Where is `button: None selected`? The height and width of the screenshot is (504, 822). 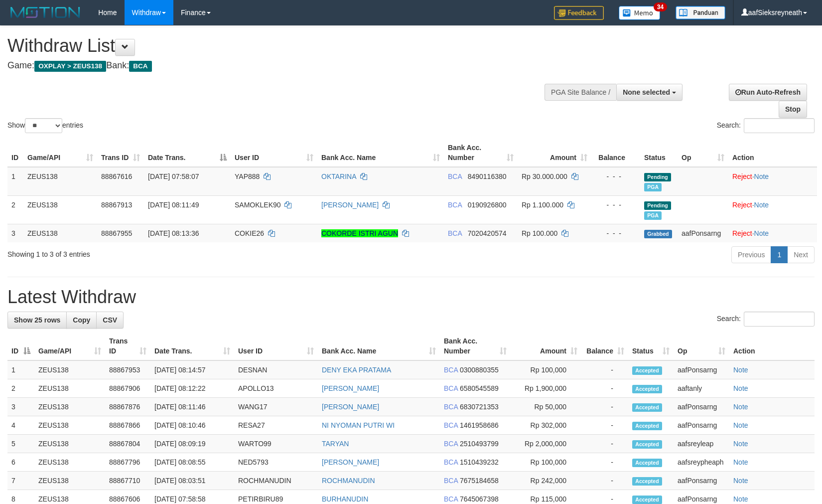
button: None selected is located at coordinates (649, 92).